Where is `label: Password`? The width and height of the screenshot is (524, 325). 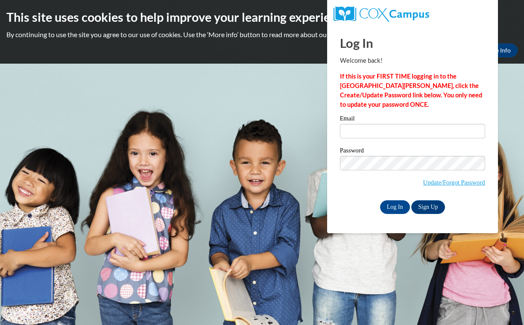 label: Password is located at coordinates (412, 152).